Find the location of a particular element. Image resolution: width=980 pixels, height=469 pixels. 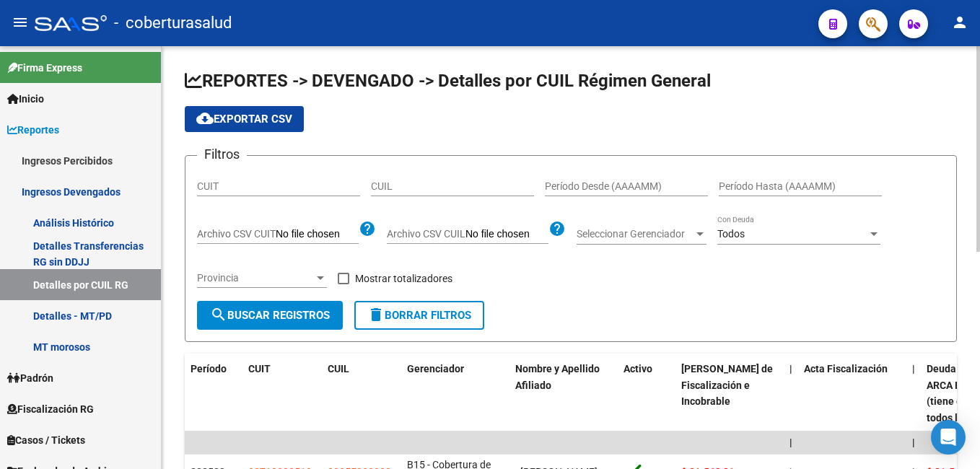

div: Open Intercom Messenger is located at coordinates (948, 437).